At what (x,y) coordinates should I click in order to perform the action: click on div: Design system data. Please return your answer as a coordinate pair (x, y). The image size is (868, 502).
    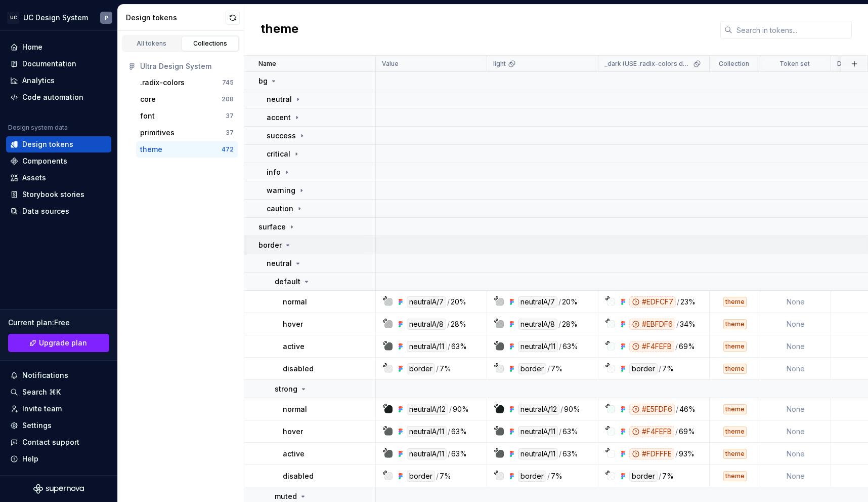
    Looking at the image, I should click on (38, 128).